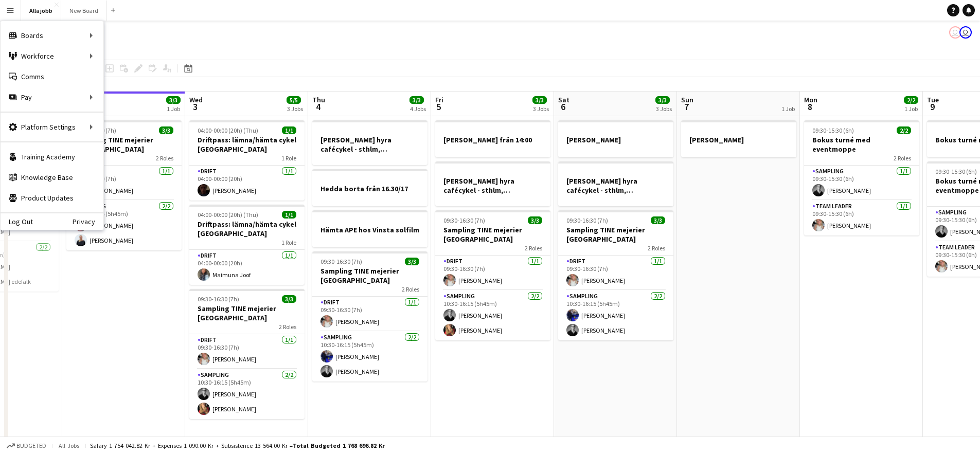  Describe the element at coordinates (41, 10) in the screenshot. I see `button: Alla jobb` at that location.